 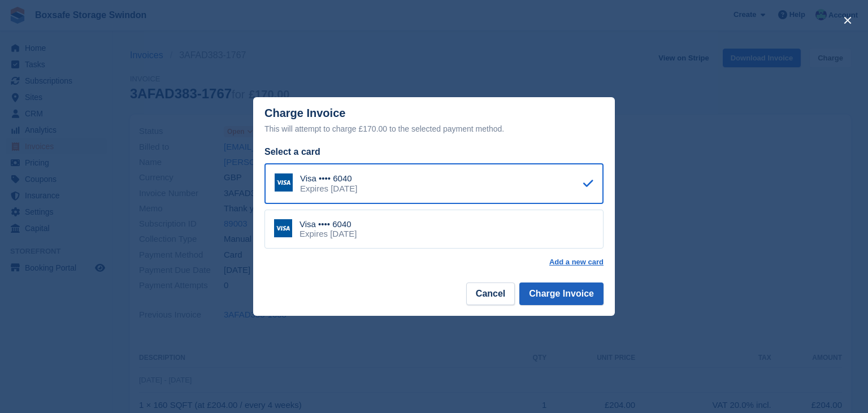 I want to click on div: This will attempt to charge £170.00 to the selected payment method., so click(x=434, y=129).